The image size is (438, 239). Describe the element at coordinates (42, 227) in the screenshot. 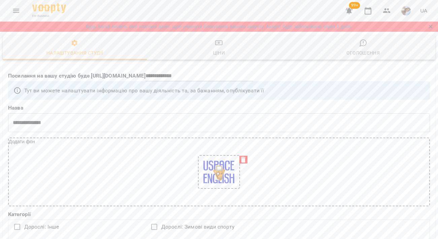

I see `span: Дорослі: Інше` at that location.